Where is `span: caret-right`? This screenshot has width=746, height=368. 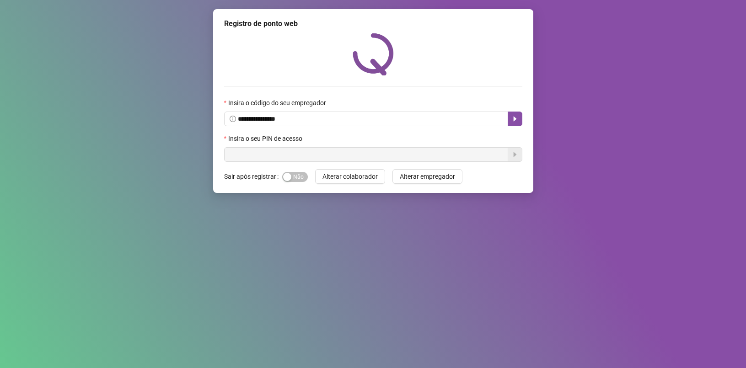 span: caret-right is located at coordinates (515, 119).